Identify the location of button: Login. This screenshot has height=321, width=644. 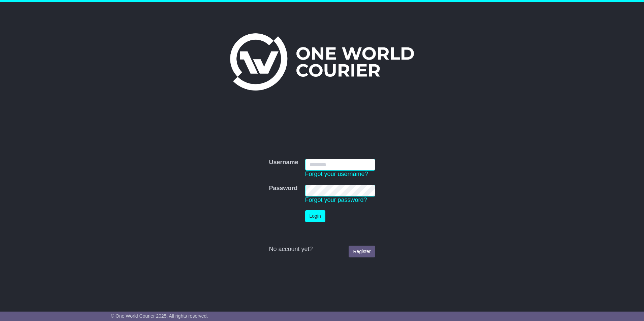
(315, 216).